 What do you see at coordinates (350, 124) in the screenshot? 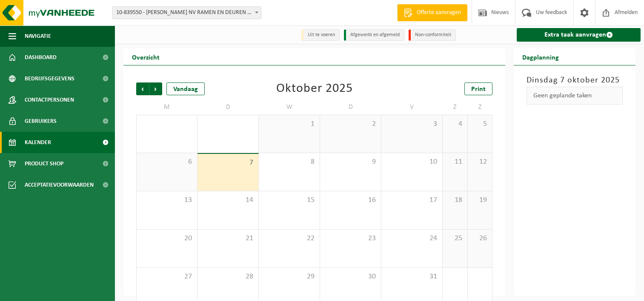
I see `span: 2` at bounding box center [350, 124].